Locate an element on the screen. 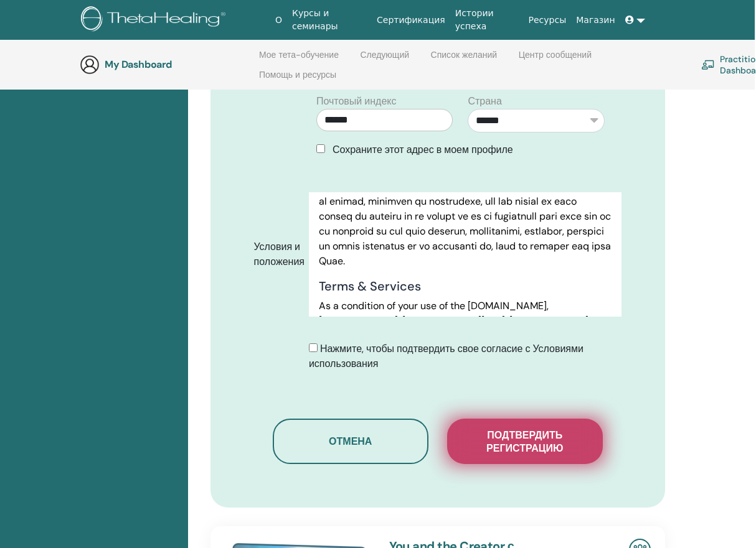 This screenshot has height=548, width=756. a: Список желаний is located at coordinates (464, 60).